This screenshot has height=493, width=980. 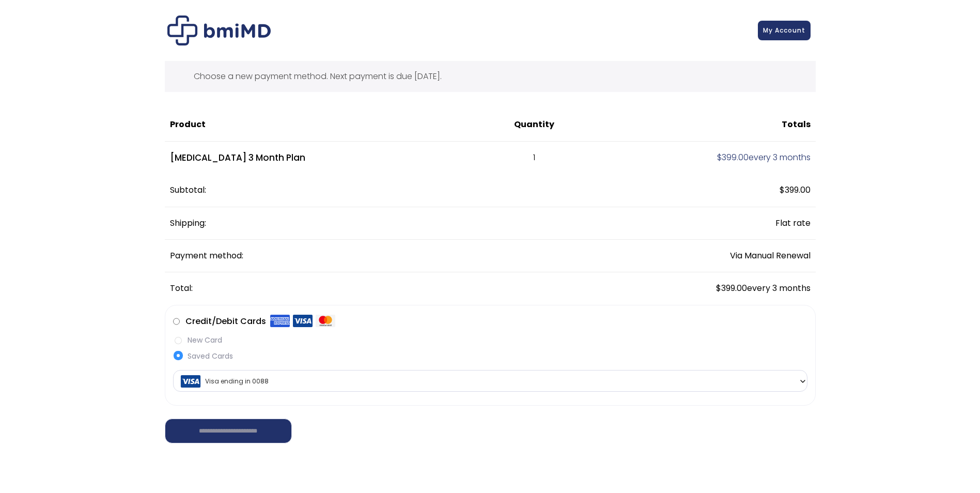 What do you see at coordinates (377, 289) in the screenshot?
I see `th: Total:` at bounding box center [377, 289].